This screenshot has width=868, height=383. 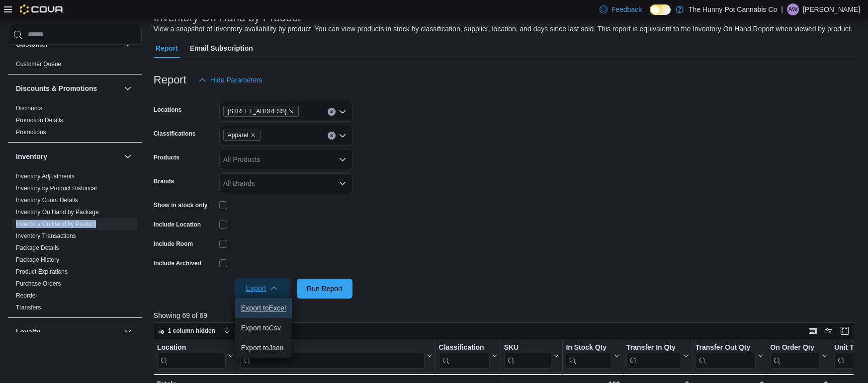 What do you see at coordinates (795, 348) in the screenshot?
I see `div: On Order Qty` at bounding box center [795, 348].